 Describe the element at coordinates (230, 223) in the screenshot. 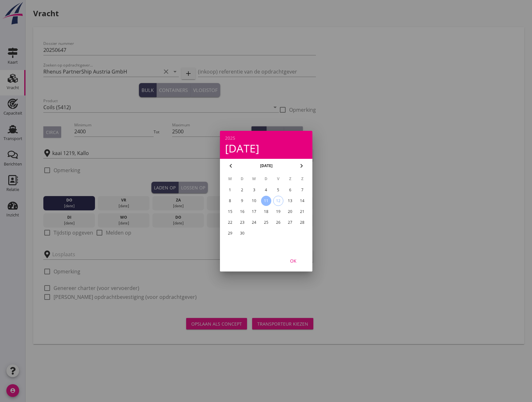

I see `button: 22` at that location.